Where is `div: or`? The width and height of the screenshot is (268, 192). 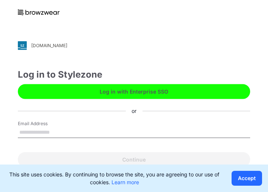 div: or is located at coordinates (134, 111).